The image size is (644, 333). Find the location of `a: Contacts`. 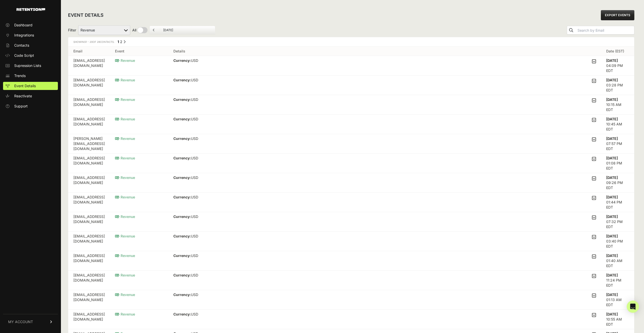

a: Contacts is located at coordinates (30, 45).